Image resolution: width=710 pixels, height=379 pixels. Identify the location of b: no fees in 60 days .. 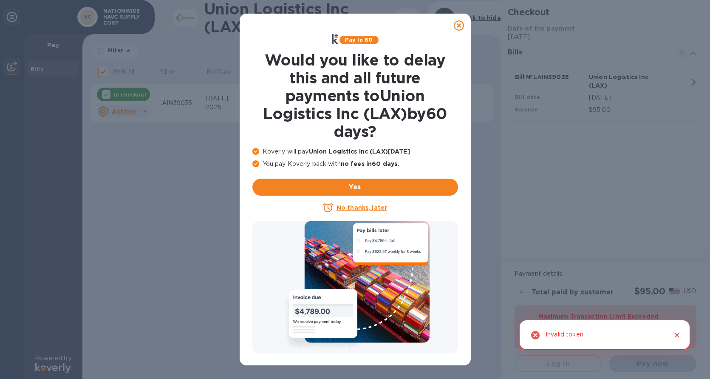
(370, 164).